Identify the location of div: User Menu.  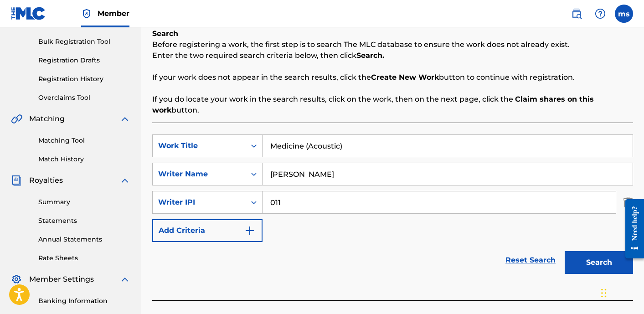
(624, 13).